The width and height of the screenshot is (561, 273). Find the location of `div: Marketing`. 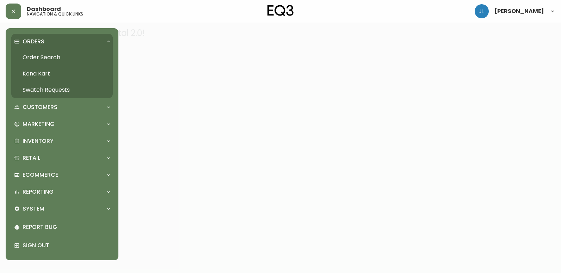

div: Marketing is located at coordinates (62, 124).